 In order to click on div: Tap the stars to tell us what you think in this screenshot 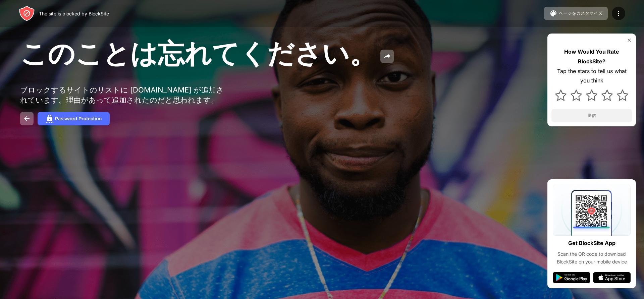, I will do `click(592, 76)`.